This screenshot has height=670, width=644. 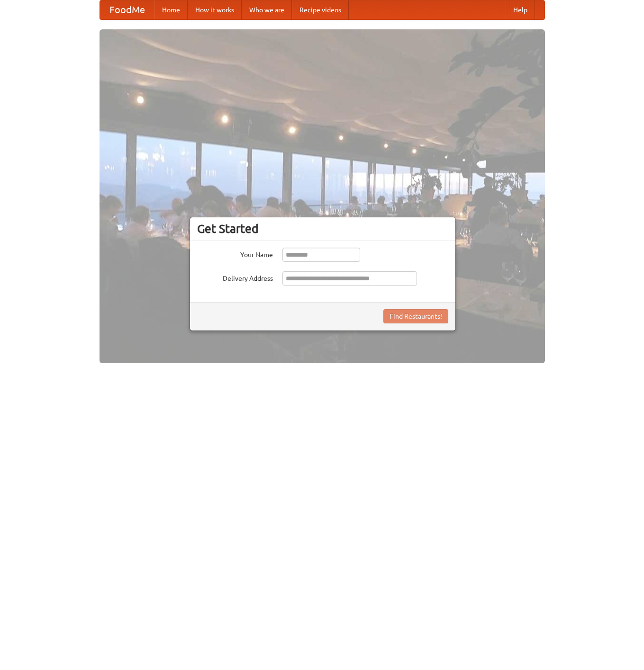 What do you see at coordinates (215, 10) in the screenshot?
I see `a: How it works` at bounding box center [215, 10].